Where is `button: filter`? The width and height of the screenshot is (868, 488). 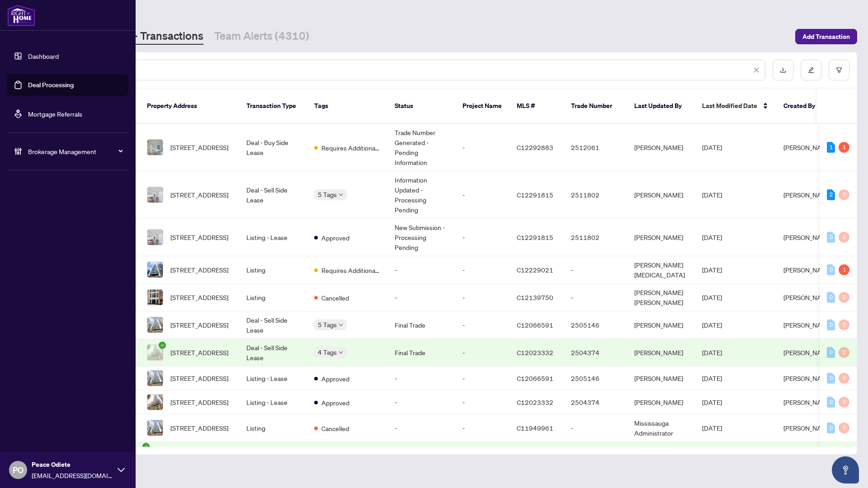
button: filter is located at coordinates (839, 70).